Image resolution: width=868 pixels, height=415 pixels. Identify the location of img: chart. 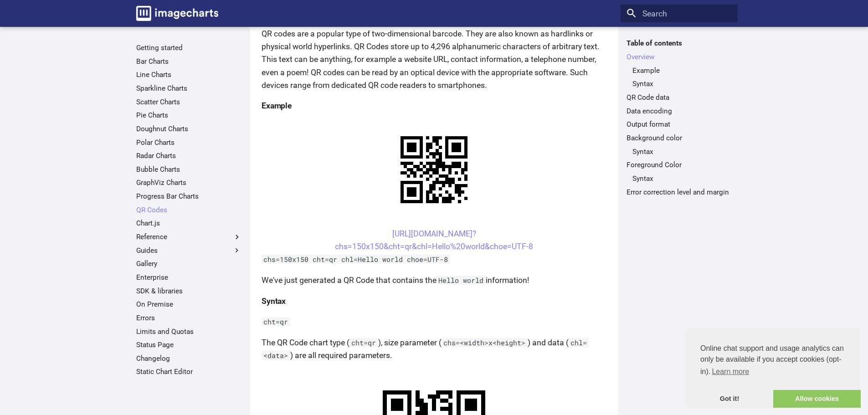
(434, 170).